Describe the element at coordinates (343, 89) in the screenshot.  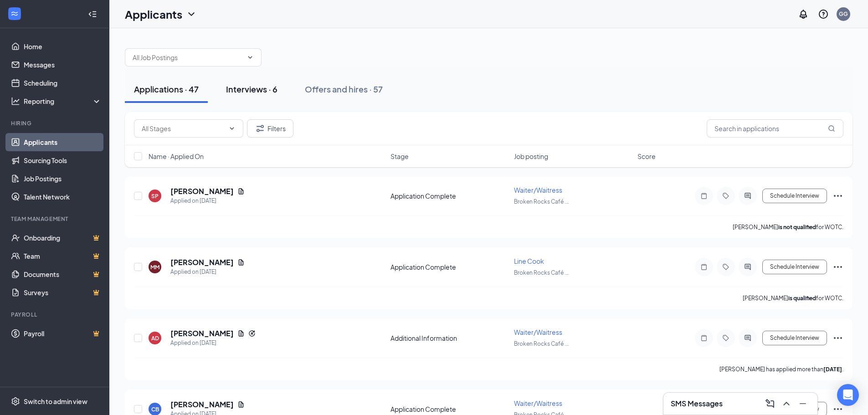
I see `div: Offers and hires · 57` at that location.